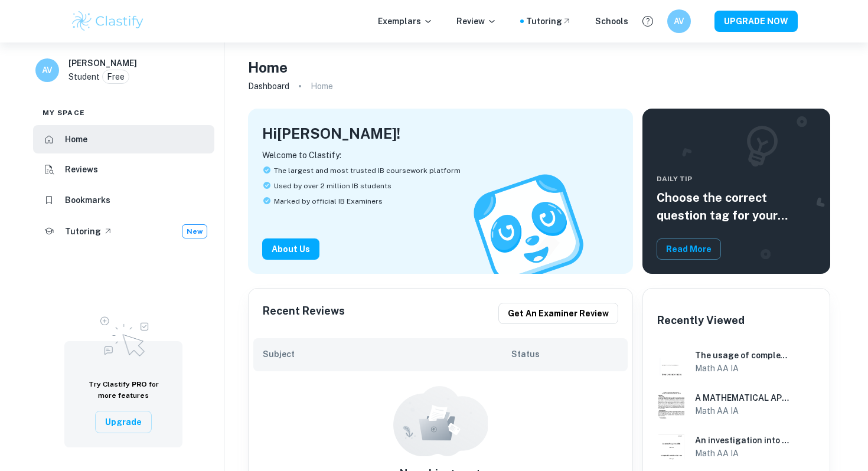 The width and height of the screenshot is (868, 471). Describe the element at coordinates (672, 362) in the screenshot. I see `img: Math AA IA example thumbnail: The usage of complex numbers in analyzin` at that location.